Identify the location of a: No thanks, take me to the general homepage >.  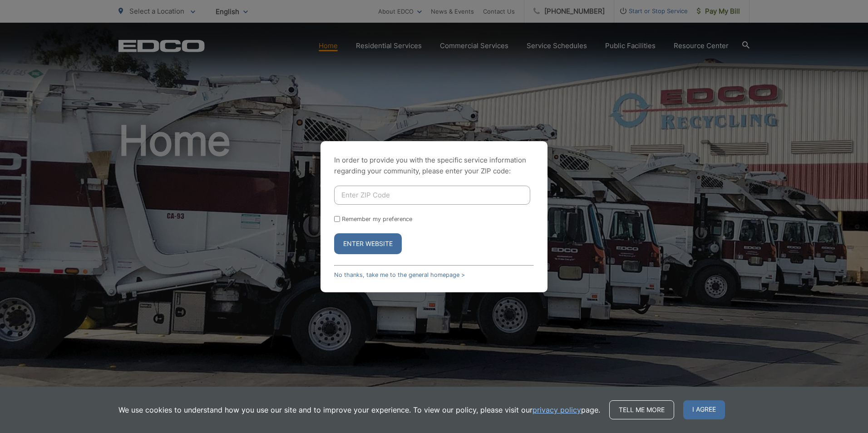
(400, 275).